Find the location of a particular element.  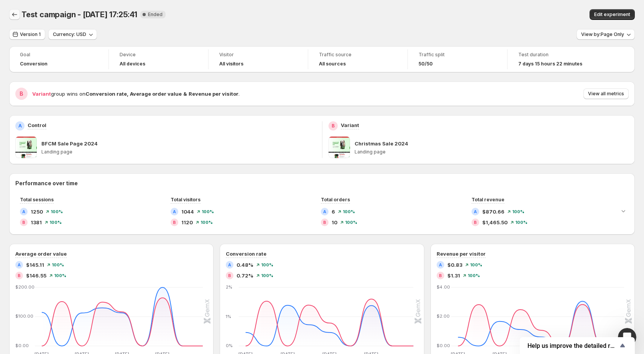

a: Test duration7 days 15 hours 22 minutes is located at coordinates (557, 59).